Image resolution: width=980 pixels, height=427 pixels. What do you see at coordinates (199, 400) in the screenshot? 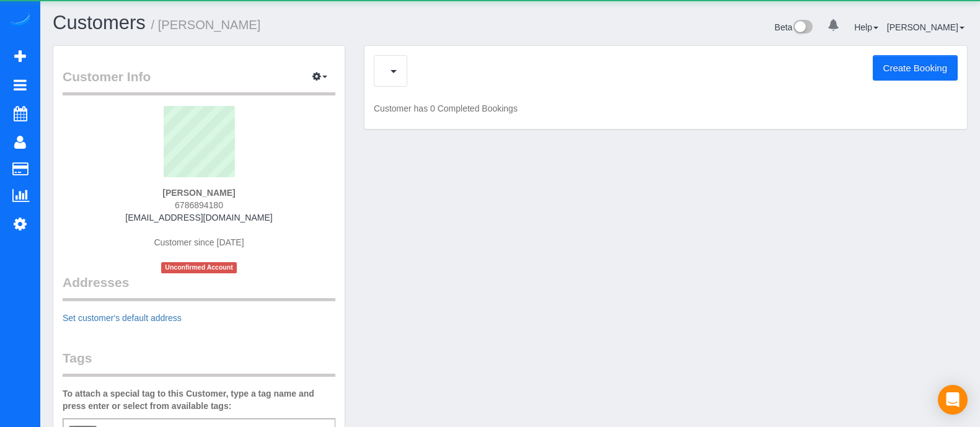
I see `label: To attach a special tag to this Customer, type a tag name and press enter or select from availabl...` at bounding box center [199, 400].